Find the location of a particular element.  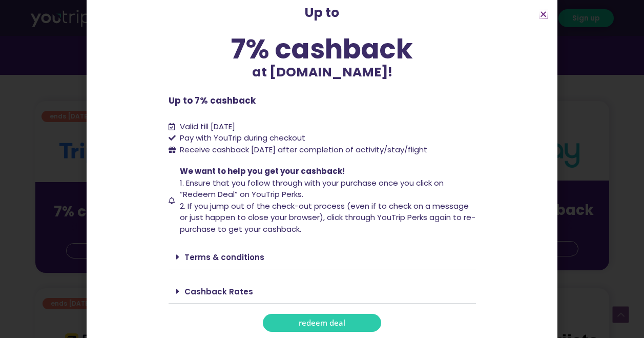

a: Close is located at coordinates (543, 14).